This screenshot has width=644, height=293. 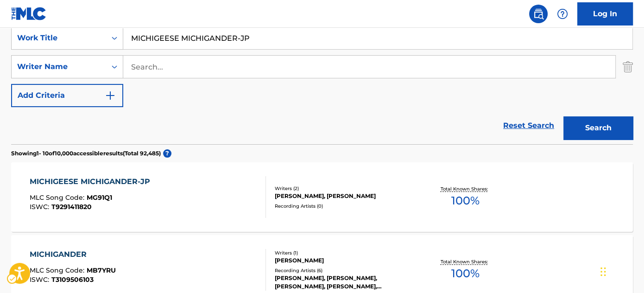 What do you see at coordinates (99, 198) in the screenshot?
I see `span: MG91Q1` at bounding box center [99, 198].